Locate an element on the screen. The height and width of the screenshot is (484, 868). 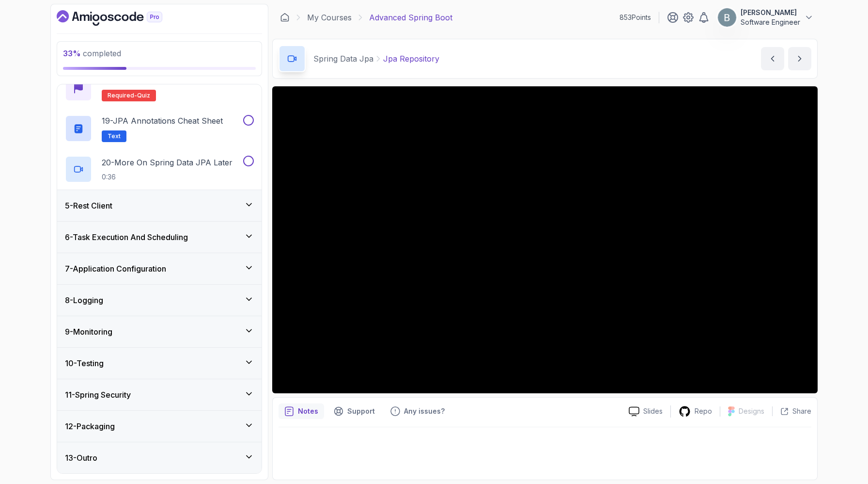
button: 19-JPA Annotations Cheat SheetText is located at coordinates (159, 129).